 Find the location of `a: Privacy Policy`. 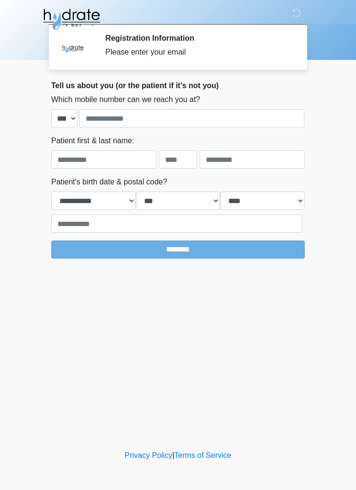

a: Privacy Policy is located at coordinates (149, 455).